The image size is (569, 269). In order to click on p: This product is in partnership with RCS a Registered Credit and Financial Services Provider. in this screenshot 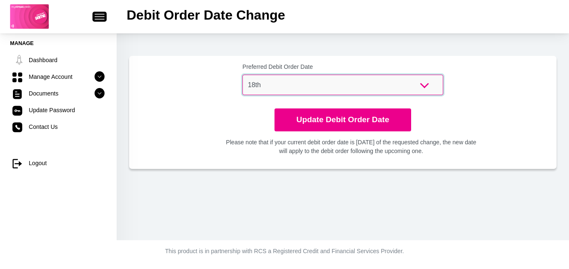, I will do `click(284, 251)`.